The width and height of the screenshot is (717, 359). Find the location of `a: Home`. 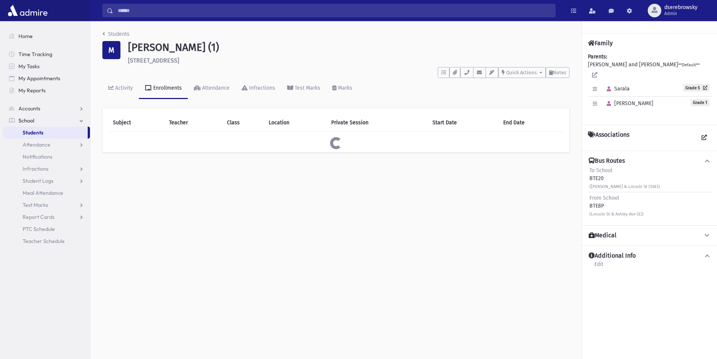

a: Home is located at coordinates (46, 36).